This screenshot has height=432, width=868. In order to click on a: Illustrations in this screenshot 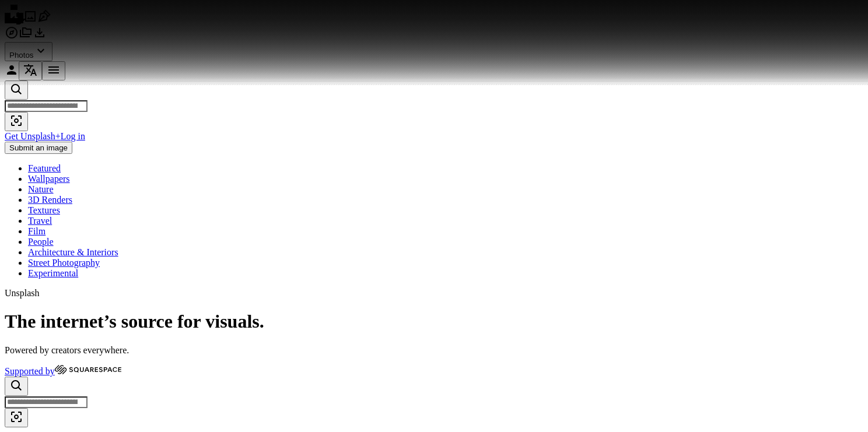, I will do `click(44, 20)`.